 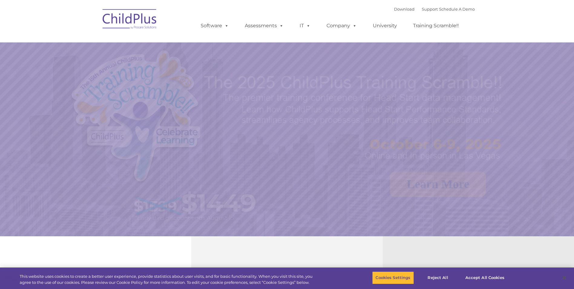 What do you see at coordinates (130, 20) in the screenshot?
I see `img: ChildPlus by Procare Solutions` at bounding box center [130, 20].